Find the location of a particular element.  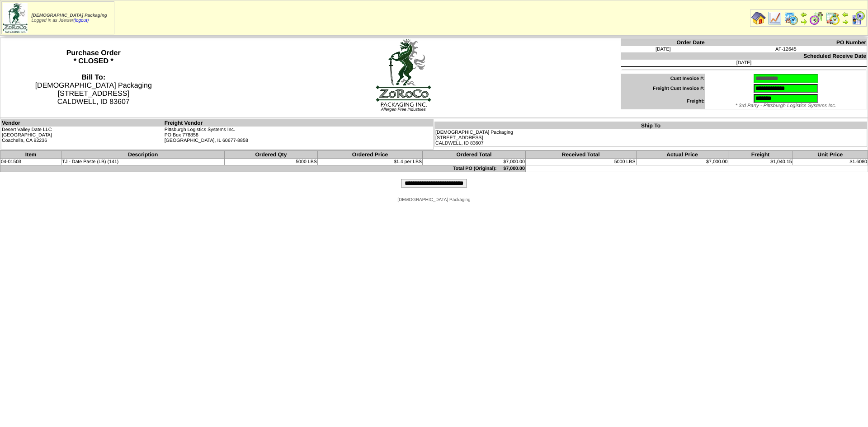

td: Total PO (Original): $7,000.00 is located at coordinates (263, 169).